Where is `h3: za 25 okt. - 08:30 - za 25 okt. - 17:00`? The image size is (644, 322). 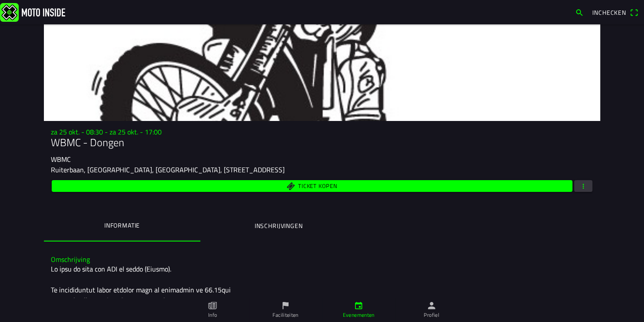
h3: za 25 okt. - 08:30 - za 25 okt. - 17:00 is located at coordinates (322, 132).